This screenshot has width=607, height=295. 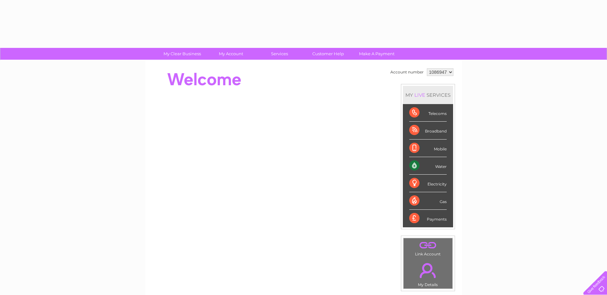 What do you see at coordinates (428, 274) in the screenshot?
I see `td: My Details` at bounding box center [428, 274].